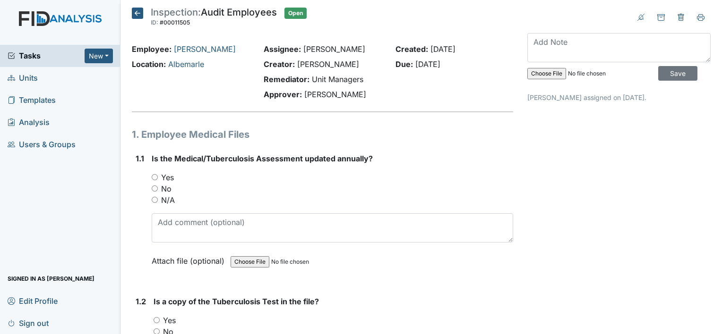  I want to click on a: Albemarle, so click(186, 64).